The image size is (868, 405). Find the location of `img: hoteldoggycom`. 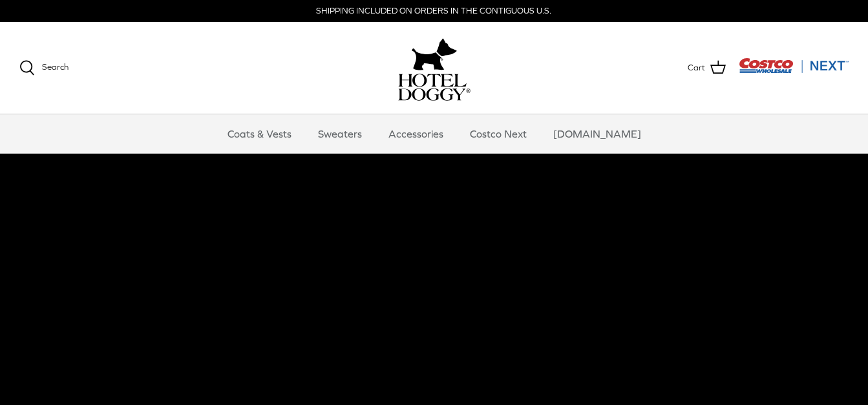

img: hoteldoggycom is located at coordinates (434, 87).